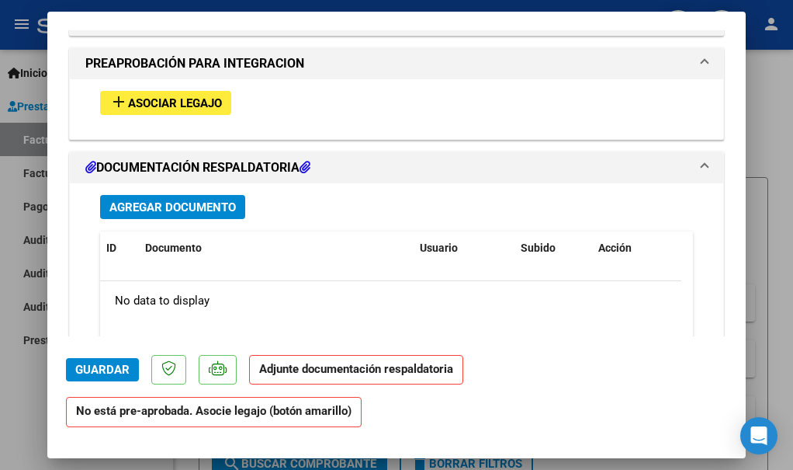 This screenshot has height=470, width=793. I want to click on h1: DOCUMENTACIÓN RESPALDATORIA, so click(198, 168).